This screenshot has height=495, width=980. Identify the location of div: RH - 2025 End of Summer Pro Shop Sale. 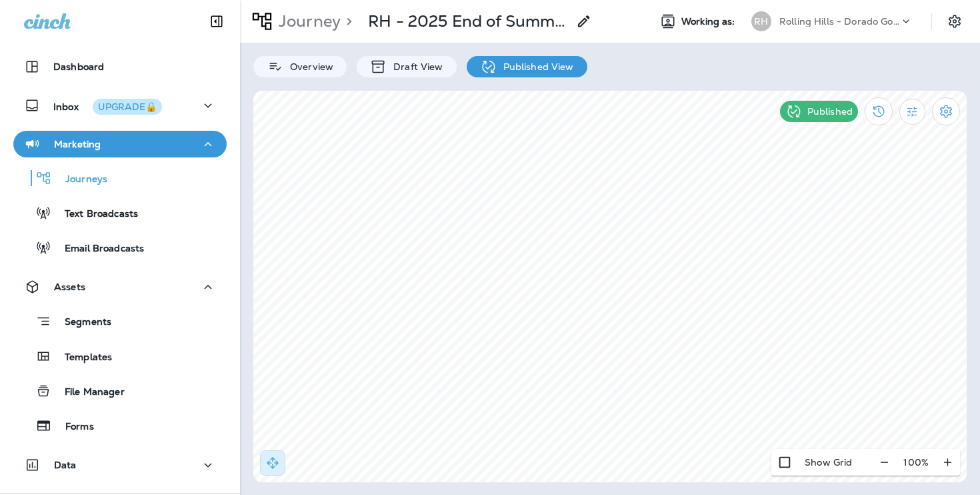
(468, 21).